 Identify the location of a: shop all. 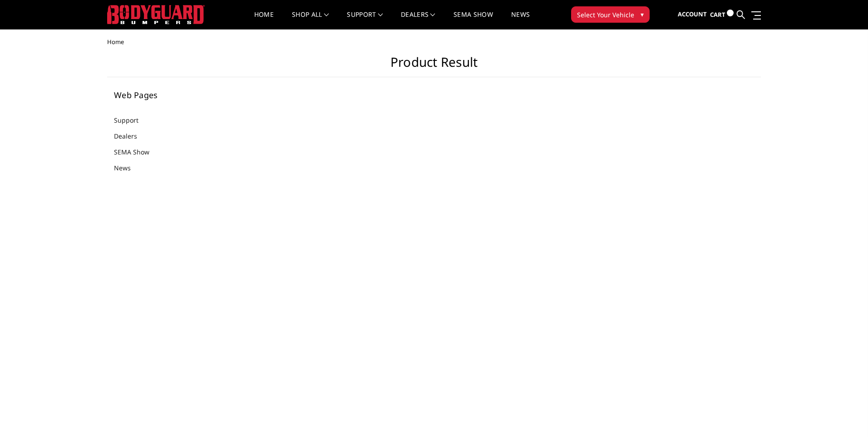
(310, 20).